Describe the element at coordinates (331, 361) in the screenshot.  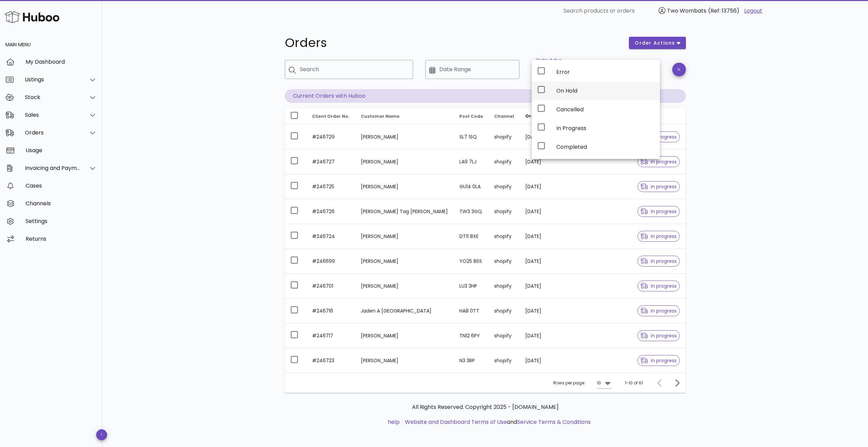
I see `td: #246723` at that location.